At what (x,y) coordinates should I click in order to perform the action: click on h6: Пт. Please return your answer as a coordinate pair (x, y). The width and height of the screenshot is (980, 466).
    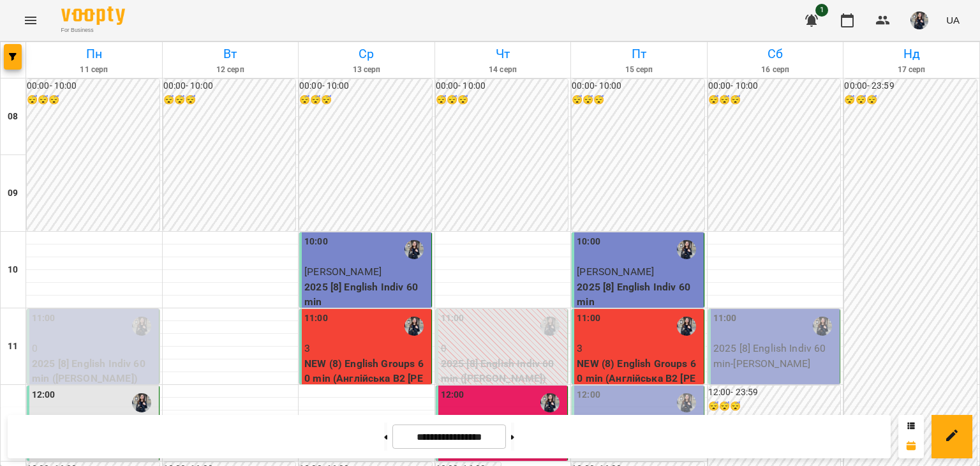
    Looking at the image, I should click on (639, 53).